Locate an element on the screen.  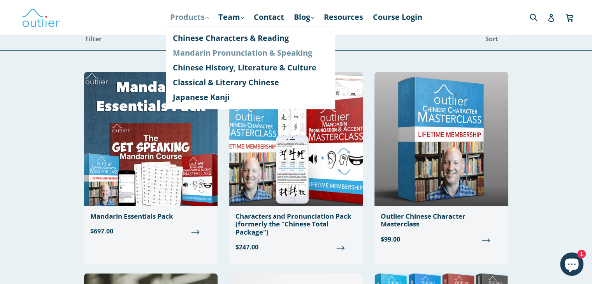
a: Classical & Literary Chinese is located at coordinates (250, 83).